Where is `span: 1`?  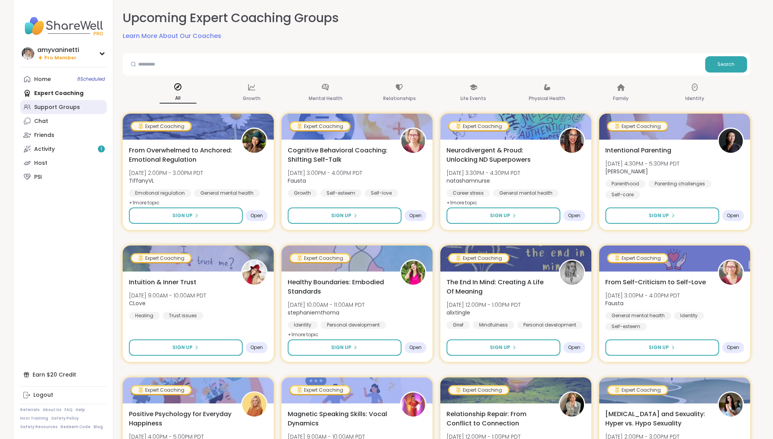
span: 1 is located at coordinates (101, 149).